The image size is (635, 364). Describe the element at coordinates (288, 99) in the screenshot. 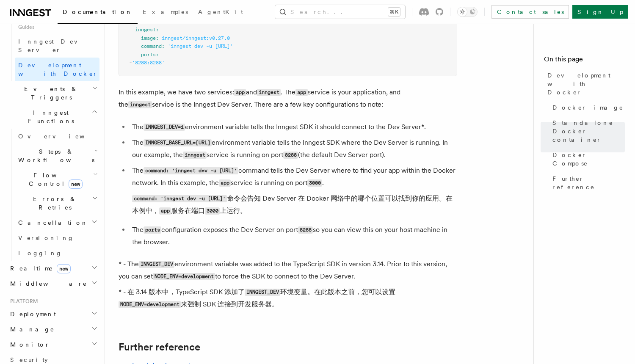

I see `p: In this example, we have two services: and . The service is your application, and the service is ...` at that location.